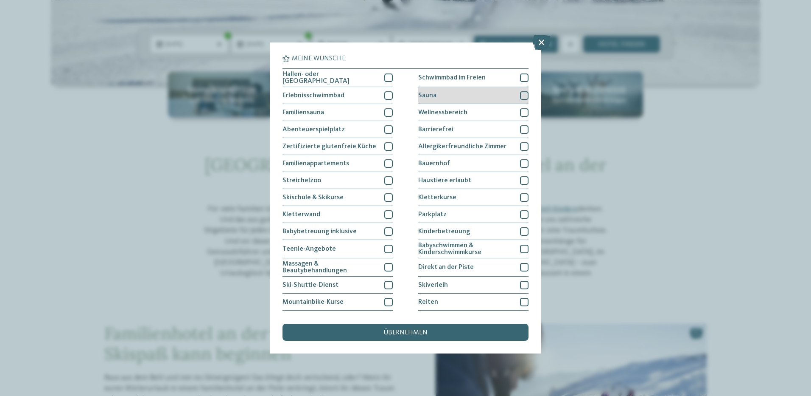 The height and width of the screenshot is (396, 811). What do you see at coordinates (309, 249) in the screenshot?
I see `span: Teenie-Angebote` at bounding box center [309, 249].